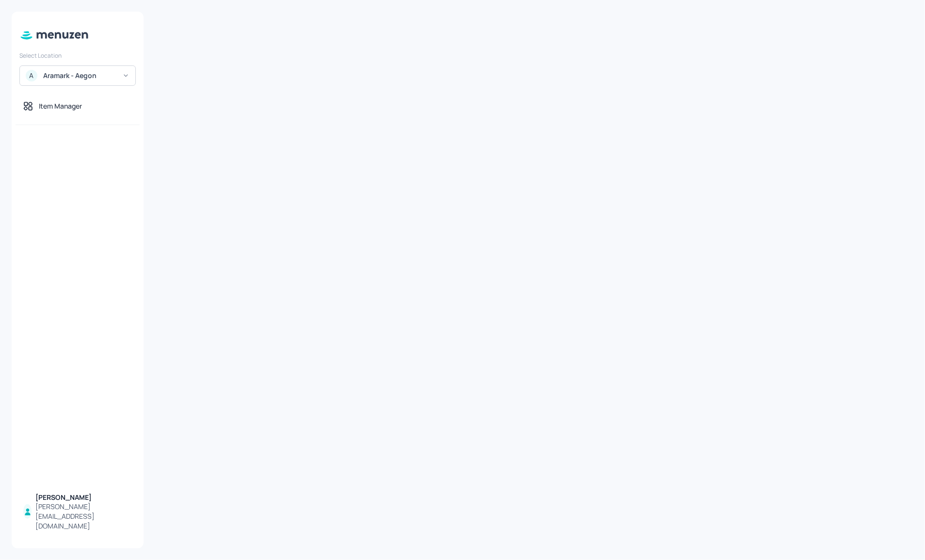 The width and height of the screenshot is (925, 560). What do you see at coordinates (60, 106) in the screenshot?
I see `div: Item Manager` at bounding box center [60, 106].